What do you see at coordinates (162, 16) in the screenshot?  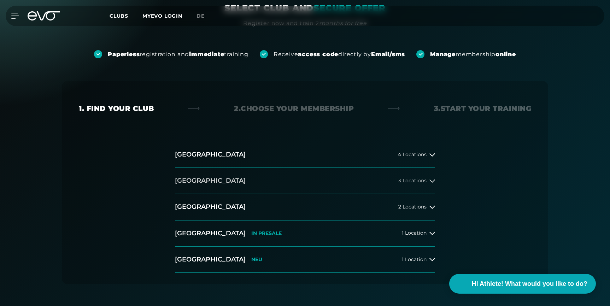 I see `a: MYEVO LOGIN` at bounding box center [162, 16].